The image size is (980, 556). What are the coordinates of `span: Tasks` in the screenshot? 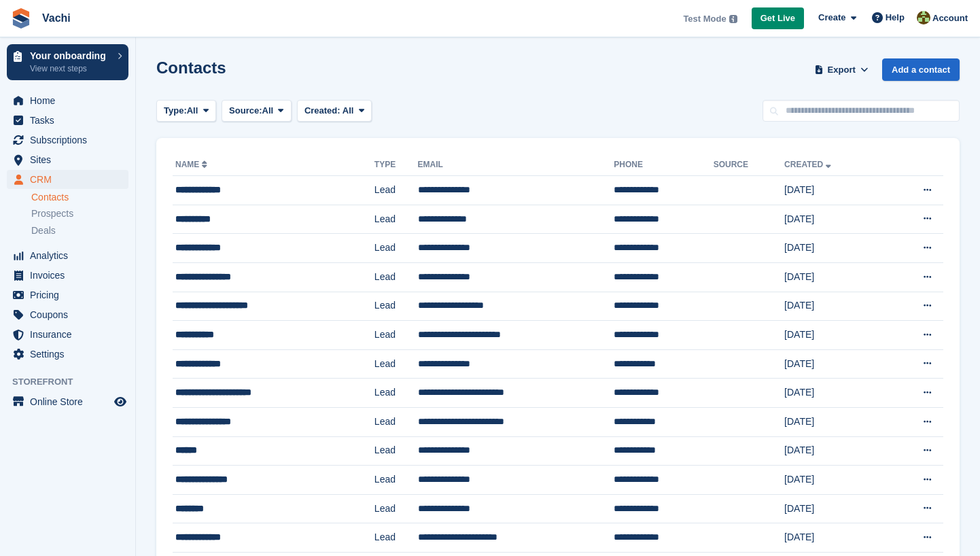 It's located at (71, 121).